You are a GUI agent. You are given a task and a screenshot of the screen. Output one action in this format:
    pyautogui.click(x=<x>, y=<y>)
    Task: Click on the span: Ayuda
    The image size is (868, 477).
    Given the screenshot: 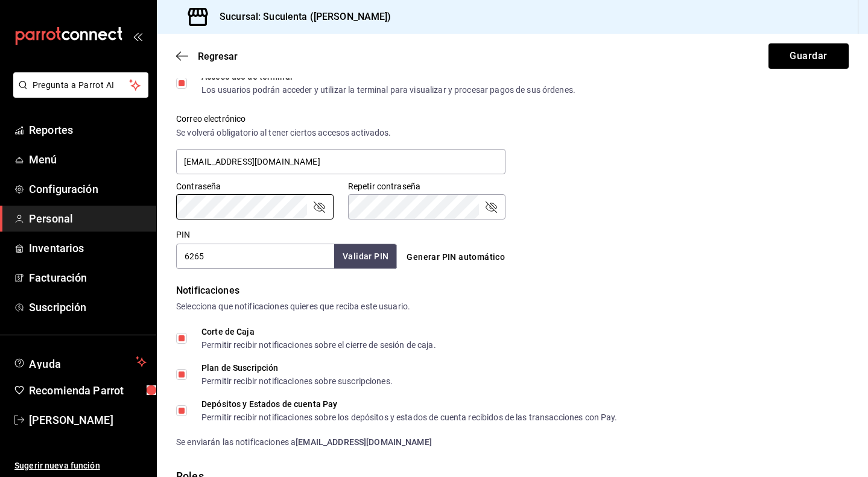 What is the action you would take?
    pyautogui.click(x=80, y=362)
    